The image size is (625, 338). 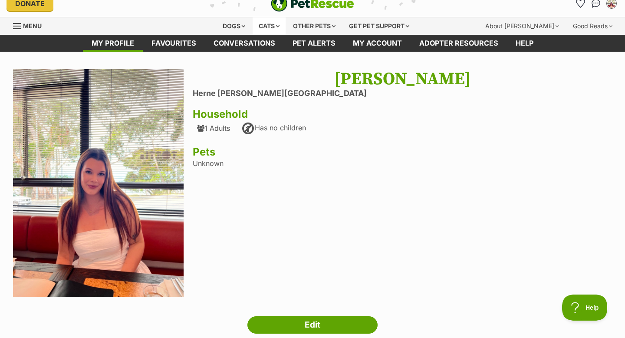 I want to click on div: Get pet support, so click(x=379, y=26).